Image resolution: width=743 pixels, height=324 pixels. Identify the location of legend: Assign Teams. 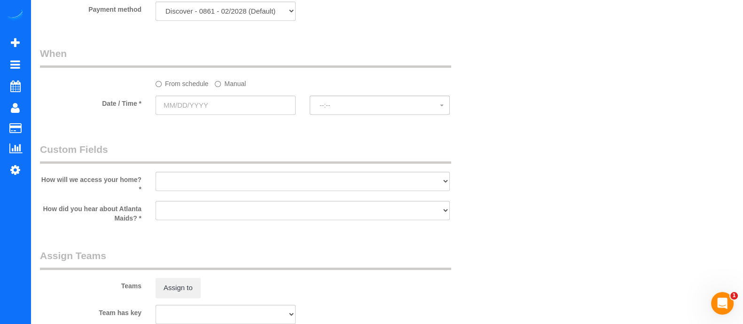
(245, 259).